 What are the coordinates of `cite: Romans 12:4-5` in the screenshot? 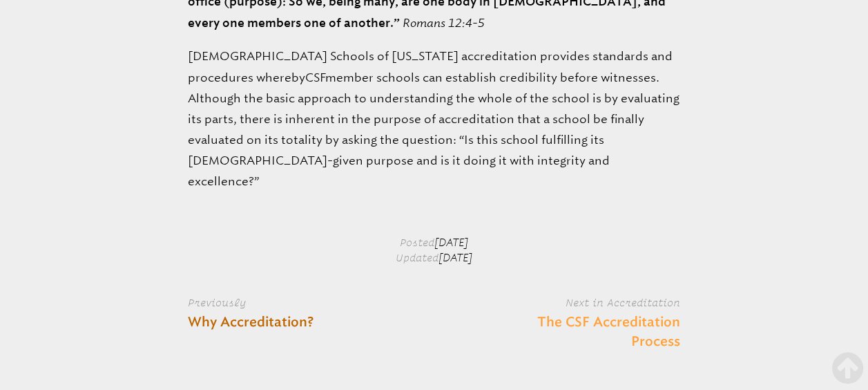 It's located at (444, 23).